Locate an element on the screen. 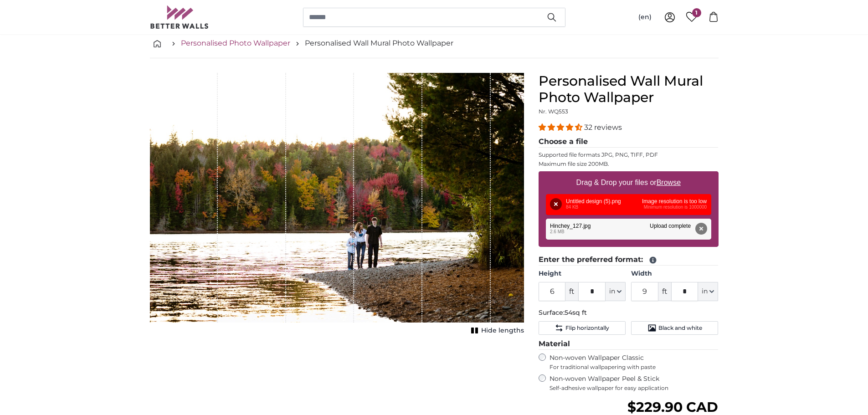 The height and width of the screenshot is (415, 868). p: Supported file formats JPG, PNG, TIFF, PDF is located at coordinates (628, 155).